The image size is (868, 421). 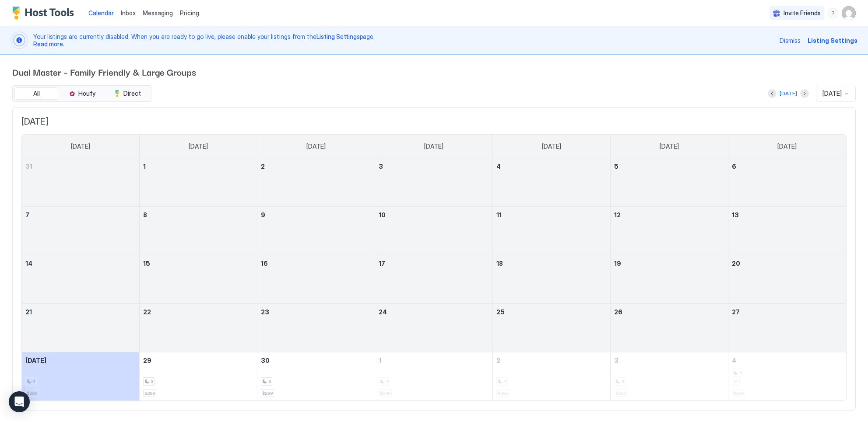 I want to click on td: September 9, 2025, so click(x=316, y=231).